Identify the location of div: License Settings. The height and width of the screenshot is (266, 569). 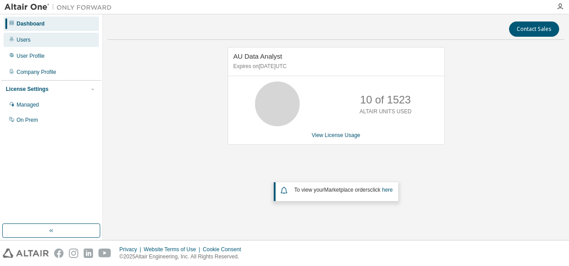
(27, 89).